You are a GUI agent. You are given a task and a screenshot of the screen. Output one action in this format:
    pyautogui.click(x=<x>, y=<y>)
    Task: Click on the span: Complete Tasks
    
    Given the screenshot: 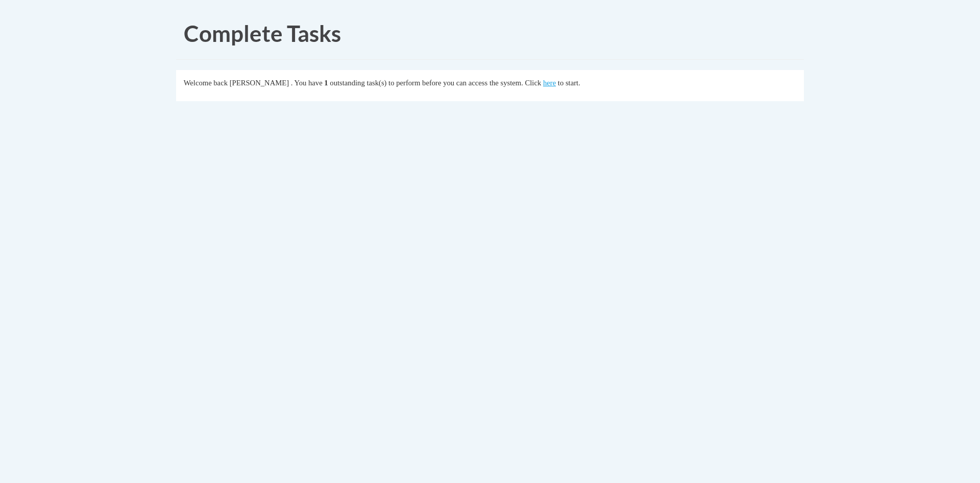 What is the action you would take?
    pyautogui.click(x=263, y=33)
    